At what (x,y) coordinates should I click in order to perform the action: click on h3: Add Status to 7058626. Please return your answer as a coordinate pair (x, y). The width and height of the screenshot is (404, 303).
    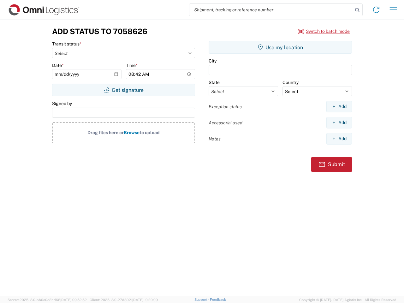
    Looking at the image, I should click on (100, 31).